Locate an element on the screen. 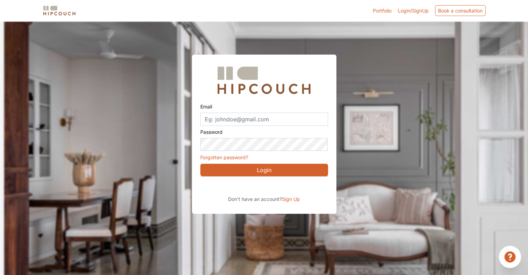 This screenshot has width=528, height=275. span: Login/SignUp is located at coordinates (413, 10).